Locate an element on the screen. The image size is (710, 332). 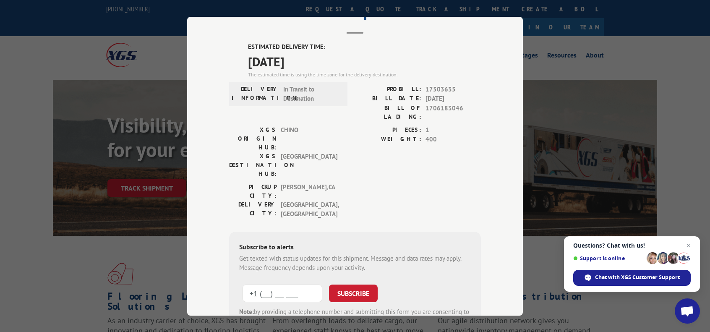
span: 400 is located at coordinates (453, 139).